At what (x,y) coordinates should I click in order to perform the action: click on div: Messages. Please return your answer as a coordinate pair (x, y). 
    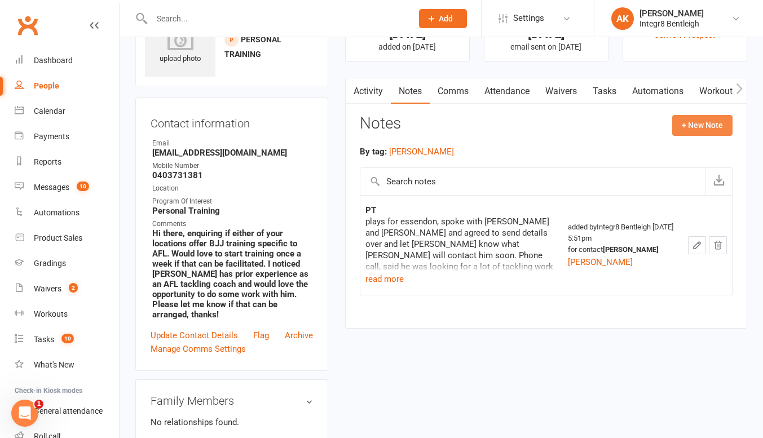
    Looking at the image, I should click on (51, 187).